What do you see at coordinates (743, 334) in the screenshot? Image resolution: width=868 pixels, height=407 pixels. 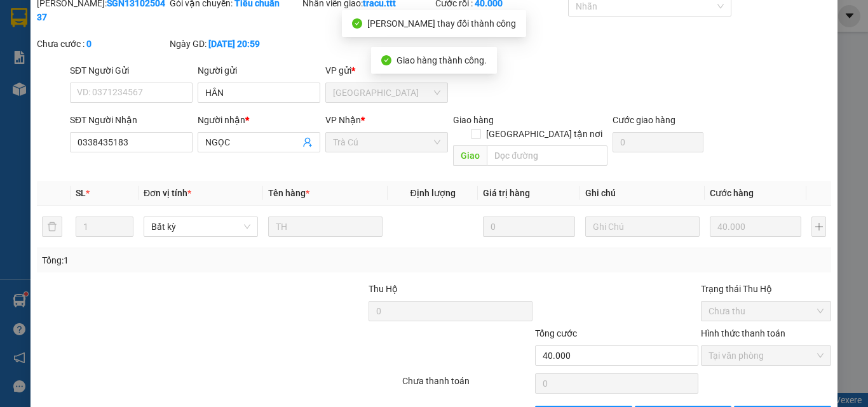 I see `label: Hình thức thanh toán` at bounding box center [743, 334].